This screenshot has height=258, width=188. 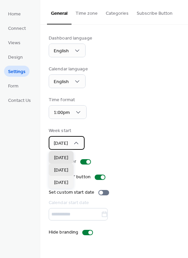 What do you see at coordinates (15, 57) in the screenshot?
I see `a: Design` at bounding box center [15, 57].